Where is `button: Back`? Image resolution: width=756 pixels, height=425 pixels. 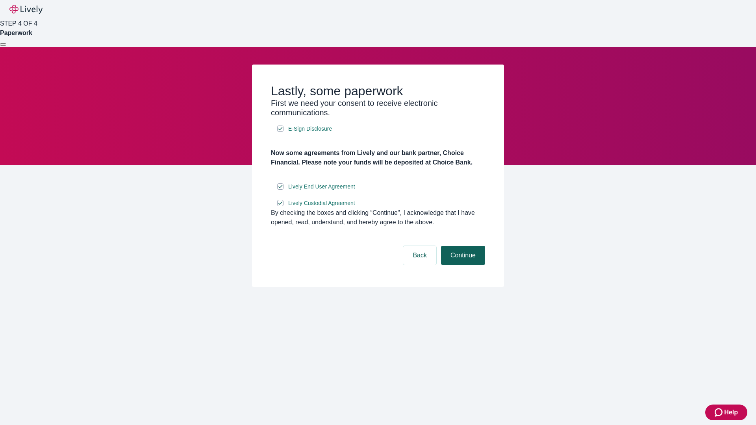 button: Back is located at coordinates (420, 256).